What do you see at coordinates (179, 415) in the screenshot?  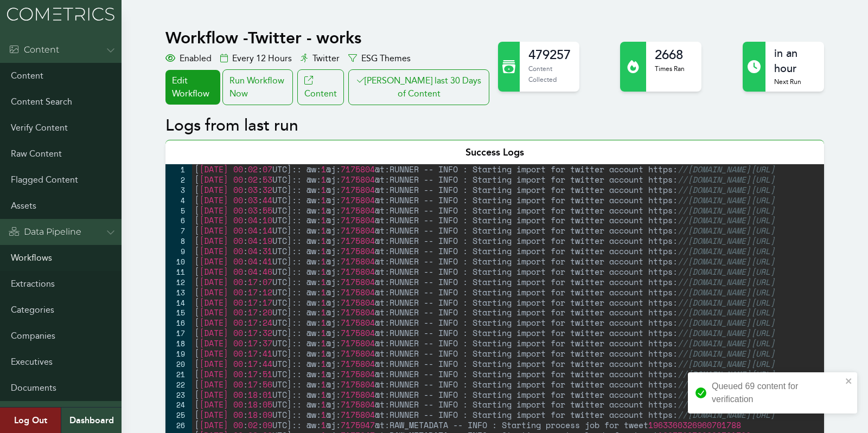 I see `div: 25` at bounding box center [179, 415].